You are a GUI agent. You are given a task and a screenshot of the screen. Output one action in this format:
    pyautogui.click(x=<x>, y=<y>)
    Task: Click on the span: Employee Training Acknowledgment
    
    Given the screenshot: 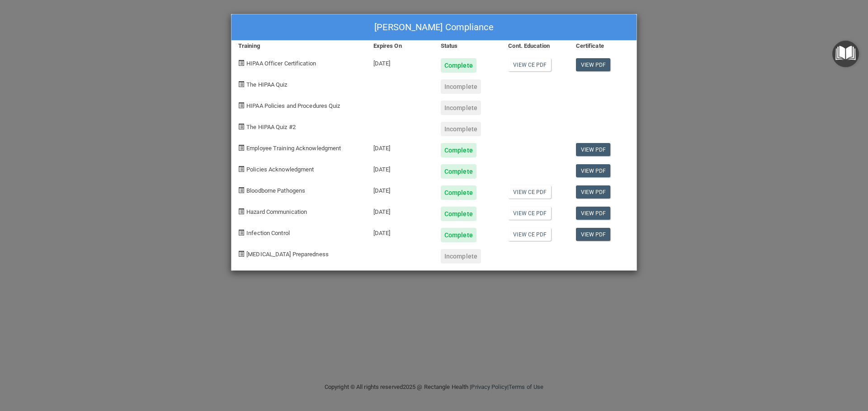 What is the action you would take?
    pyautogui.click(x=294, y=148)
    